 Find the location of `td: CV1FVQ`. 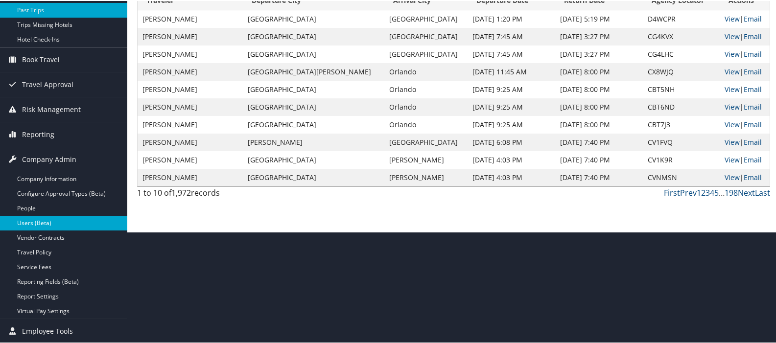

td: CV1FVQ is located at coordinates (681, 142).